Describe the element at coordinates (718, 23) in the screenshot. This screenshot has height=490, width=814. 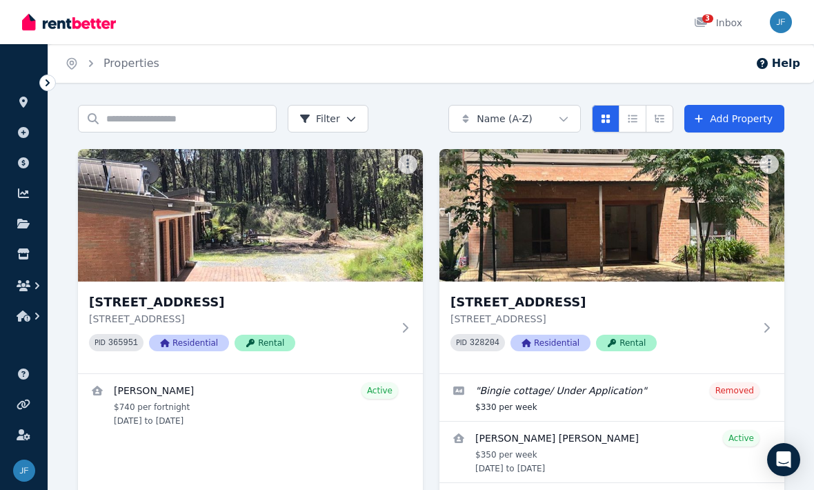
I see `div: Inbox` at that location.